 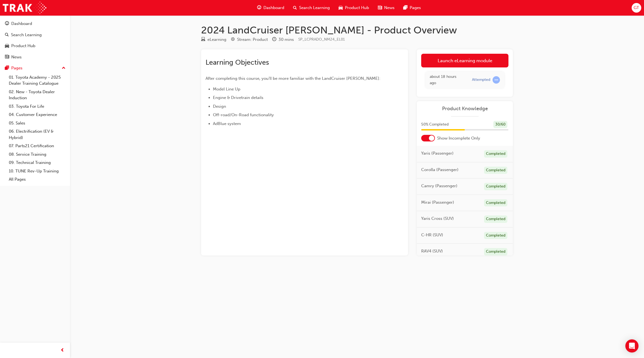 I want to click on span: RAV4 (SUV), so click(x=431, y=252).